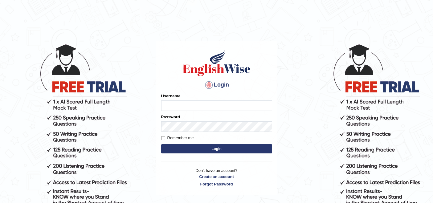 The image size is (433, 203). What do you see at coordinates (171, 96) in the screenshot?
I see `label: Username` at bounding box center [171, 96].